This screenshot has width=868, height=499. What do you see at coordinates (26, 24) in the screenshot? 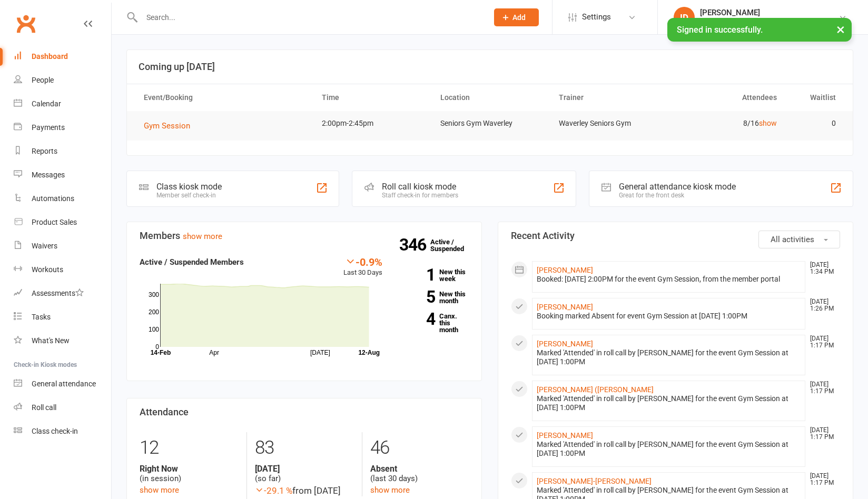
I see `a: Clubworx` at bounding box center [26, 24].